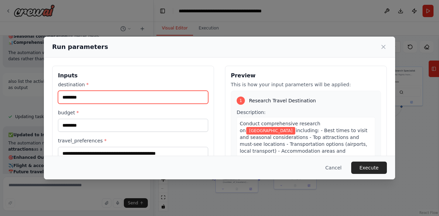 Image resolution: width=439 pixels, height=216 pixels. I want to click on h3: Inputs, so click(133, 76).